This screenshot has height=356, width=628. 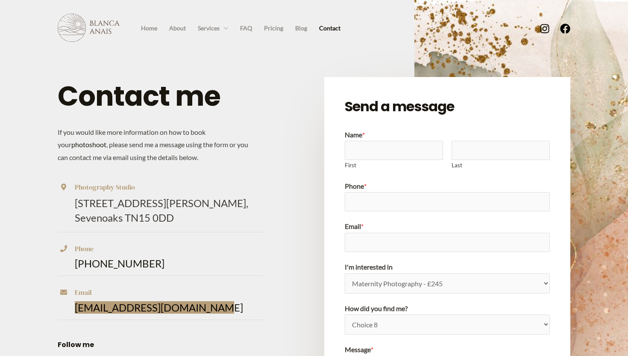 What do you see at coordinates (83, 292) in the screenshot?
I see `span: Email` at bounding box center [83, 292].